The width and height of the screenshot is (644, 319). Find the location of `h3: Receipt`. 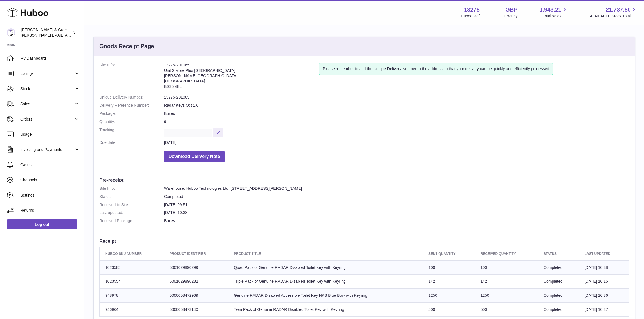

h3: Receipt is located at coordinates (364, 241).